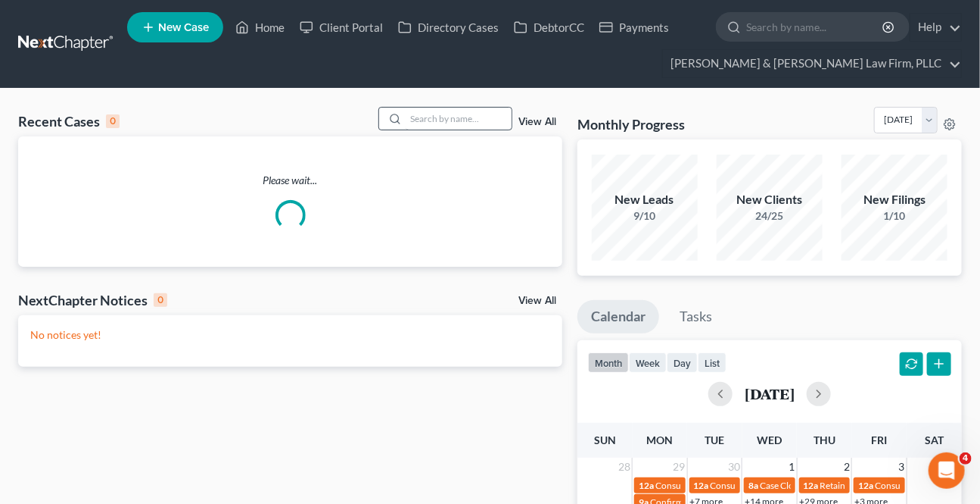 This screenshot has height=504, width=980. I want to click on span: 30, so click(734, 466).